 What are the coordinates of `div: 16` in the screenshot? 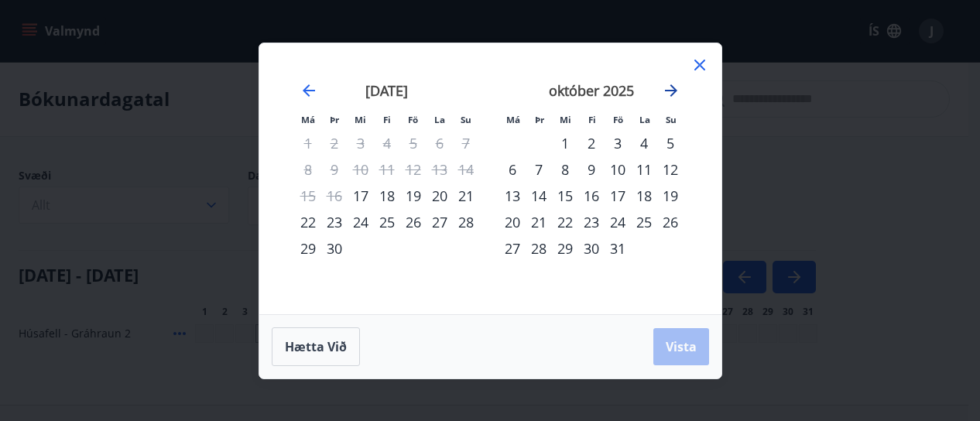 It's located at (592, 195).